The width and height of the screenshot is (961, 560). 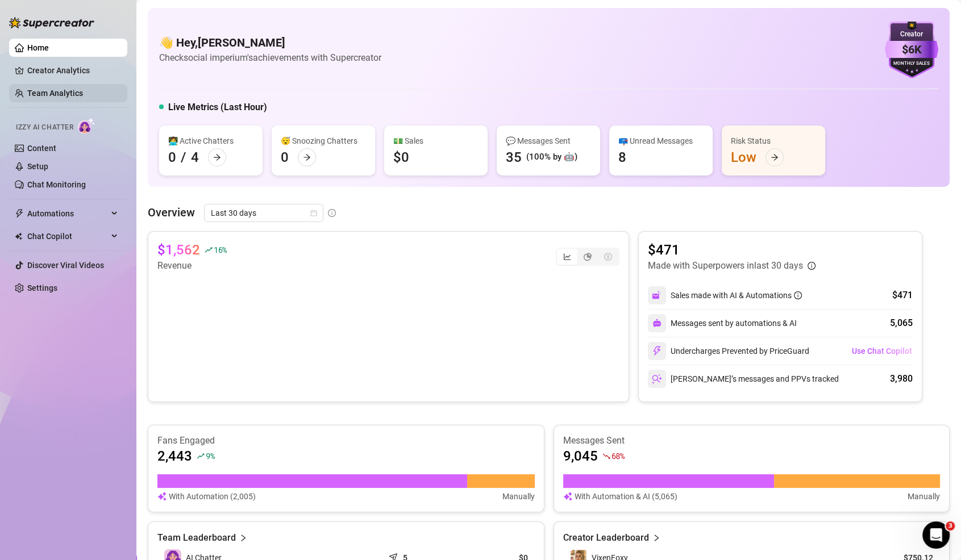 I want to click on div: 4, so click(x=195, y=158).